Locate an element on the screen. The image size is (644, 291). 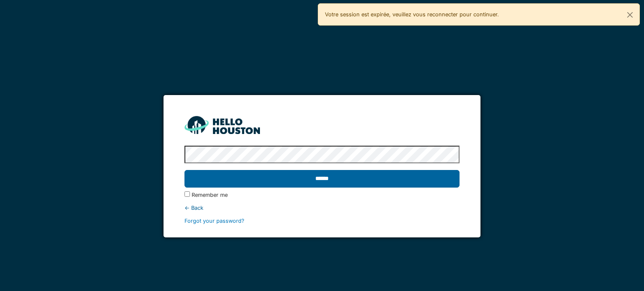
label: Remember me is located at coordinates (209, 195).